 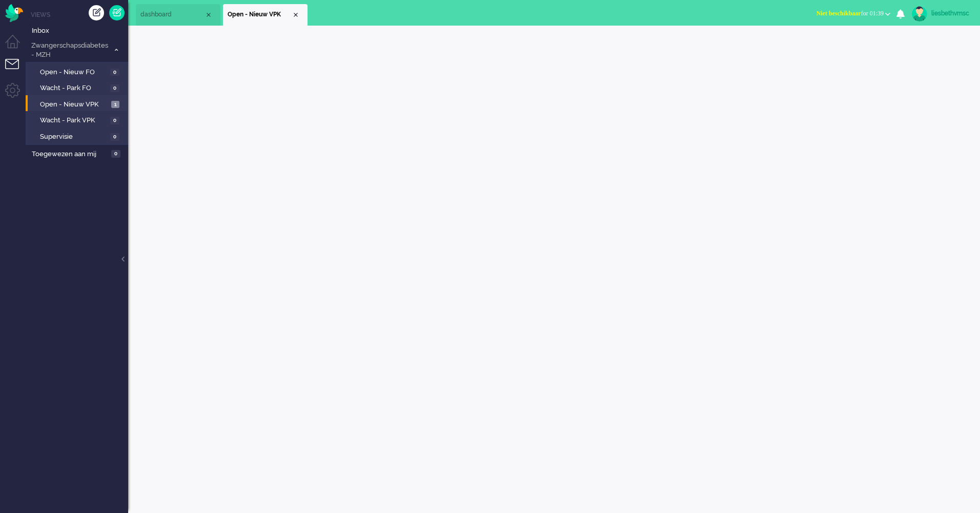 What do you see at coordinates (173, 14) in the screenshot?
I see `span: dashboard` at bounding box center [173, 14].